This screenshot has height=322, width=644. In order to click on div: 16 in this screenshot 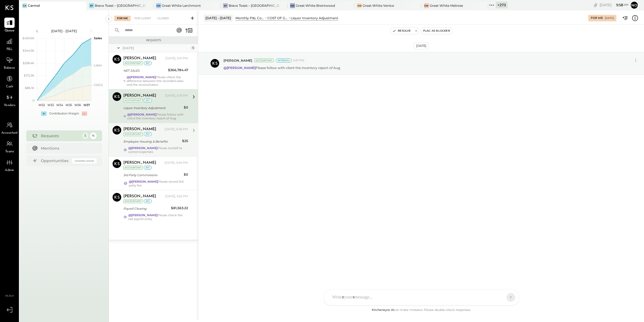, I will do `click(94, 136)`.